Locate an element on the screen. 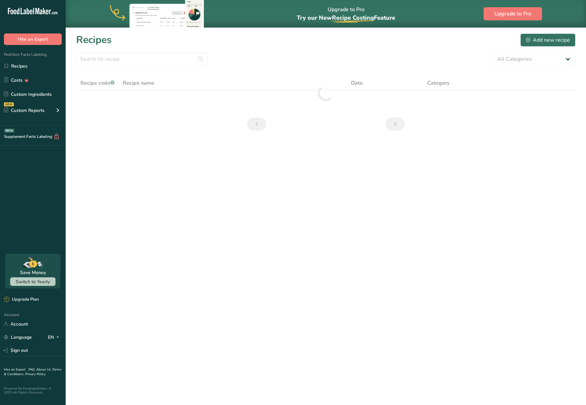 The width and height of the screenshot is (586, 405). div: Add new recipe is located at coordinates (548, 40).